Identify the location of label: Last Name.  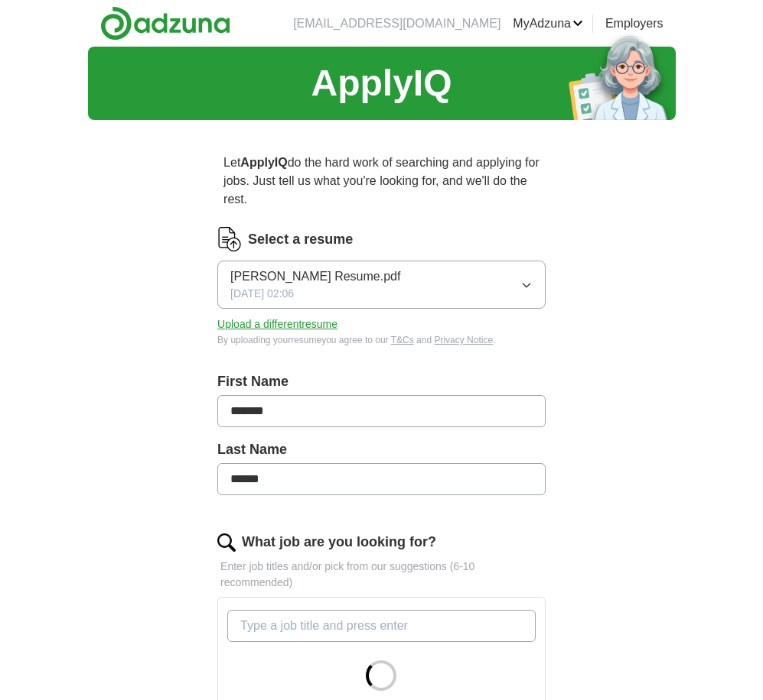
(381, 450).